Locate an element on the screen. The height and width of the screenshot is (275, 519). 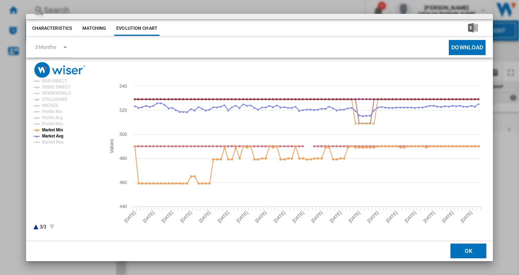
tspan: 520 is located at coordinates (123, 110).